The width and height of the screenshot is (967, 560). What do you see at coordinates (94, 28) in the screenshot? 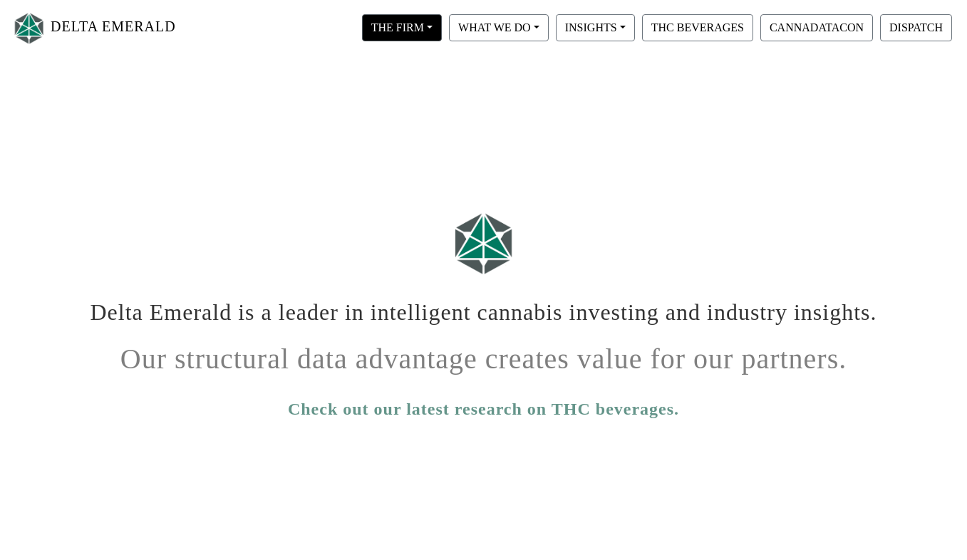
I see `a: DELTA EMERALD` at bounding box center [94, 28].